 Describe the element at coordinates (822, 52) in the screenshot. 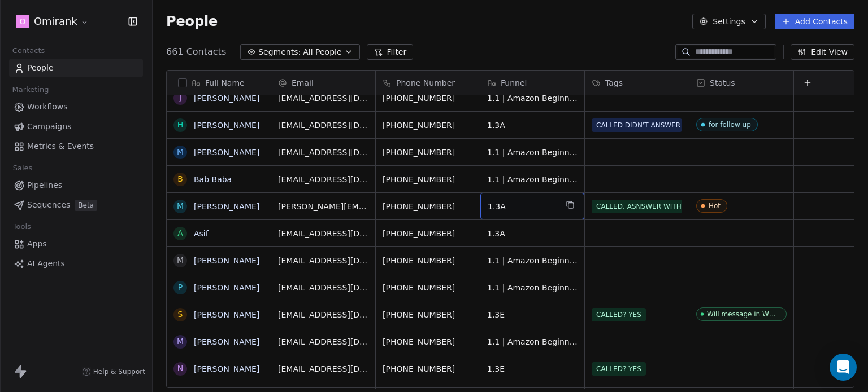

I see `button: Edit View` at that location.